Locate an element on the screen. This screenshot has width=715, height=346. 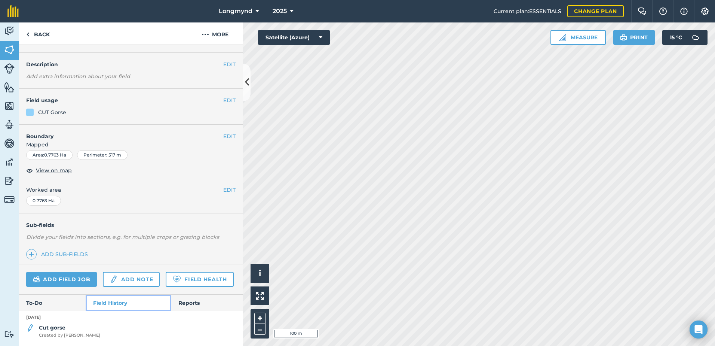
a: Change plan is located at coordinates (595, 11).